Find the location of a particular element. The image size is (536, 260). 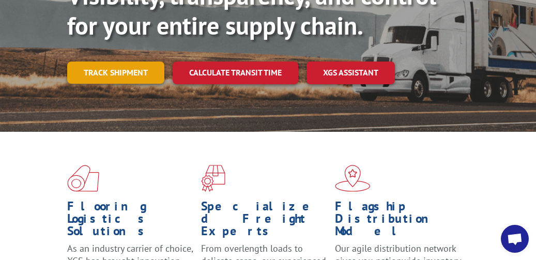

img: xgs-icon-flagship-distribution-model-red is located at coordinates (352, 178).